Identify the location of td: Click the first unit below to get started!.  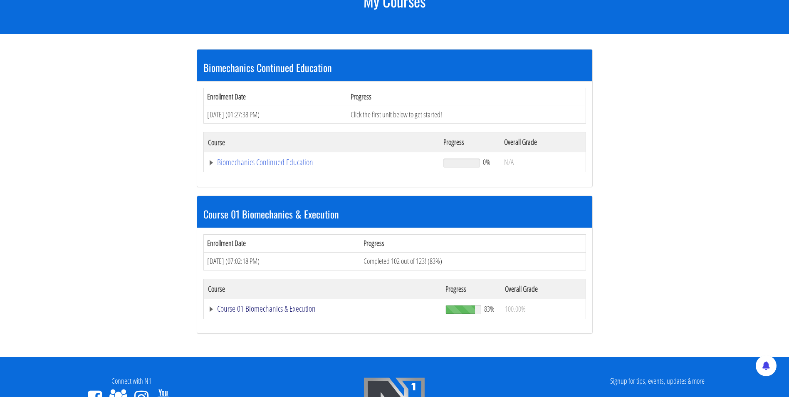
(466, 114).